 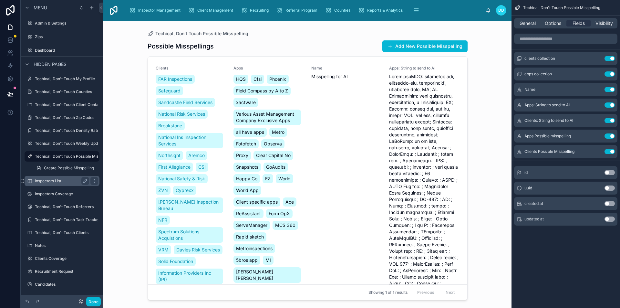 What do you see at coordinates (528, 23) in the screenshot?
I see `span: General` at bounding box center [528, 23].